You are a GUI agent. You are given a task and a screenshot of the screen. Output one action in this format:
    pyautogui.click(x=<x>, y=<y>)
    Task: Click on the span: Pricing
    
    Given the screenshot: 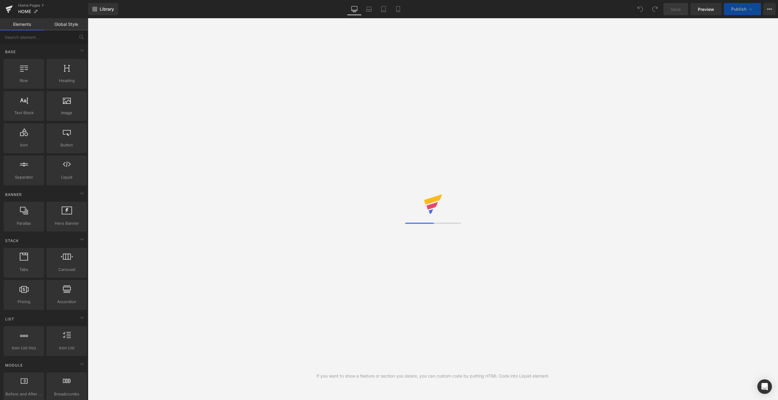 What is the action you would take?
    pyautogui.click(x=24, y=302)
    